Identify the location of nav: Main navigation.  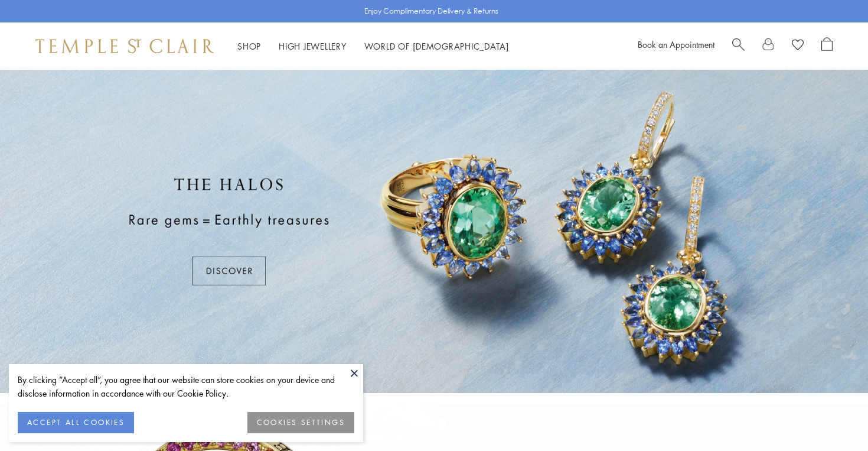
(373, 46).